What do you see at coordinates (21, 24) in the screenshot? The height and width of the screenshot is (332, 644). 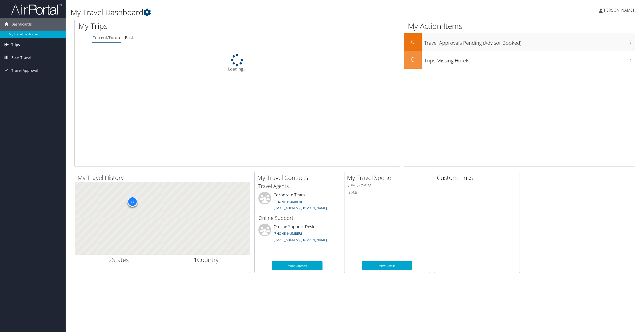 I see `span: Dashboards` at bounding box center [21, 24].